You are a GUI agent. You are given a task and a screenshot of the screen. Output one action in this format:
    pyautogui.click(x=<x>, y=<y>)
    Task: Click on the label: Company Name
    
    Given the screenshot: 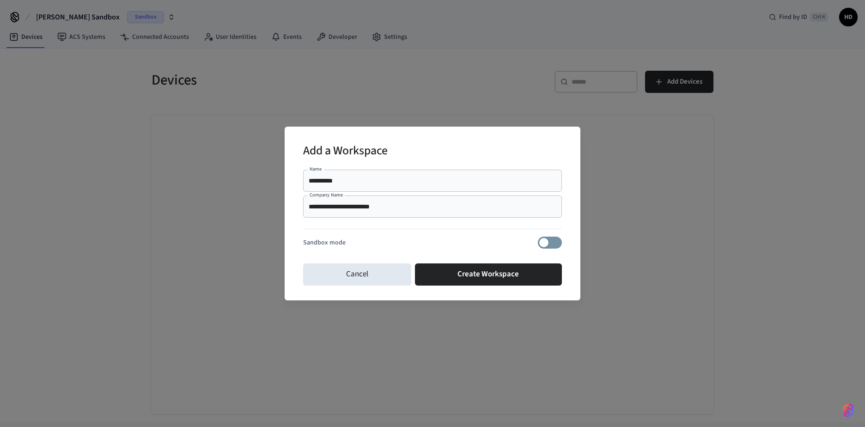 What is the action you would take?
    pyautogui.click(x=326, y=195)
    